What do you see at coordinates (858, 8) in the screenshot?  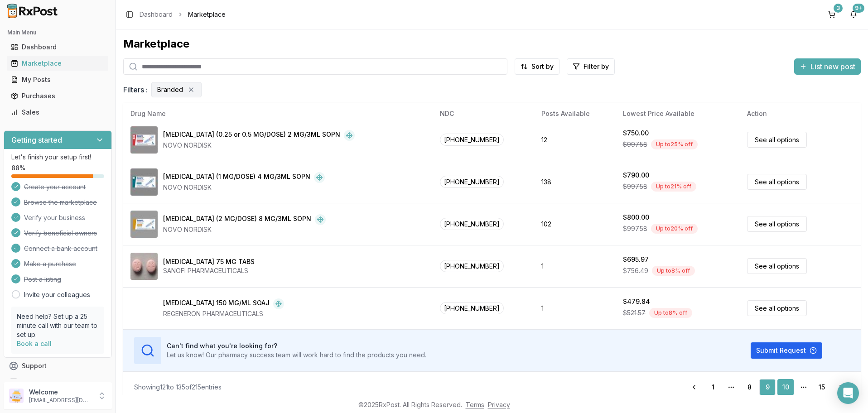 I see `div: 9+` at bounding box center [858, 8].